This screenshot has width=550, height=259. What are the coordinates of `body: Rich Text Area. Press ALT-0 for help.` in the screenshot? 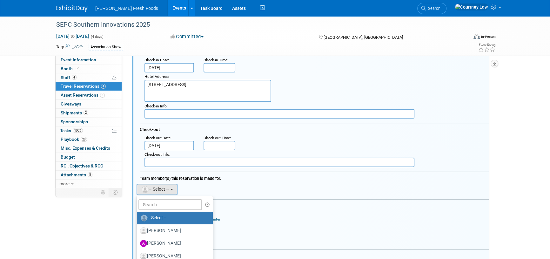 It's located at (172, 5).